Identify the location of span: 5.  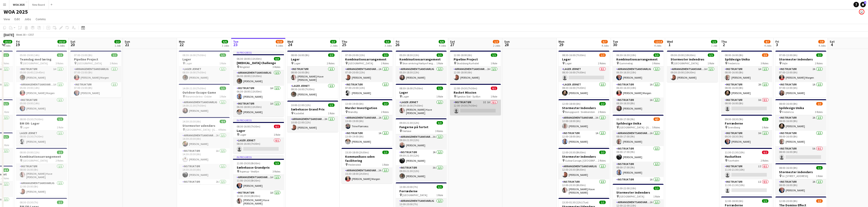
(865, 3).